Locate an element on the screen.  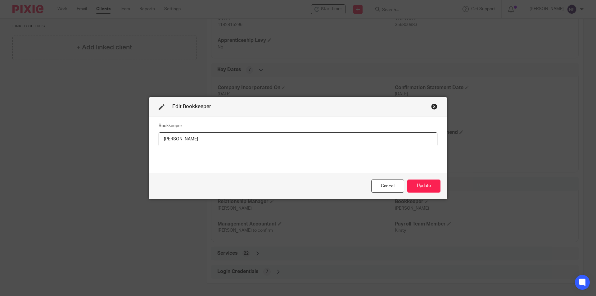
button: Update is located at coordinates (424, 186).